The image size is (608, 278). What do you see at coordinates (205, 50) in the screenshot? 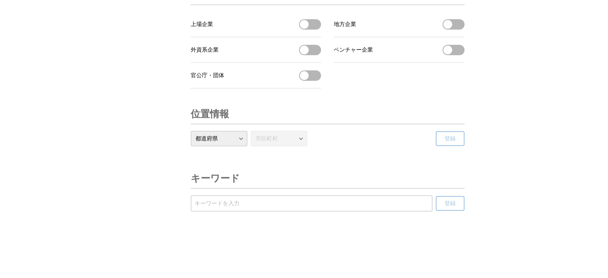
I see `span: 外資系企業` at bounding box center [205, 50].